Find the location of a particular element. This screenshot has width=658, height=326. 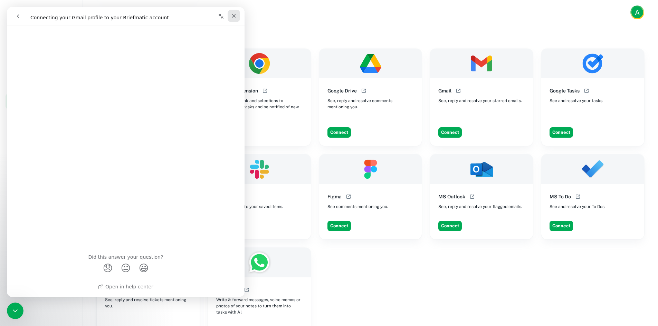

span: See, reply and resolve comments mentioning you. is located at coordinates (371, 104).